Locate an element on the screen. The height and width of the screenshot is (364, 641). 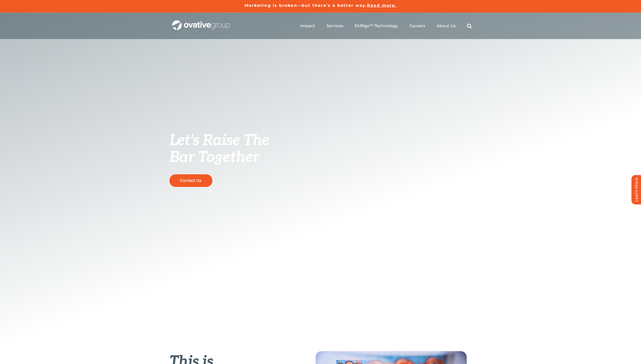
span: Bar Together is located at coordinates (214, 157).